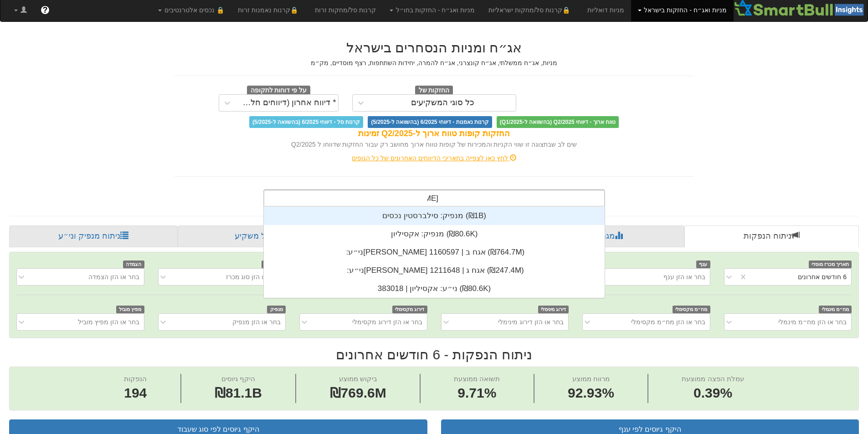 The height and width of the screenshot is (434, 868). I want to click on span: 9.71%, so click(476, 393).